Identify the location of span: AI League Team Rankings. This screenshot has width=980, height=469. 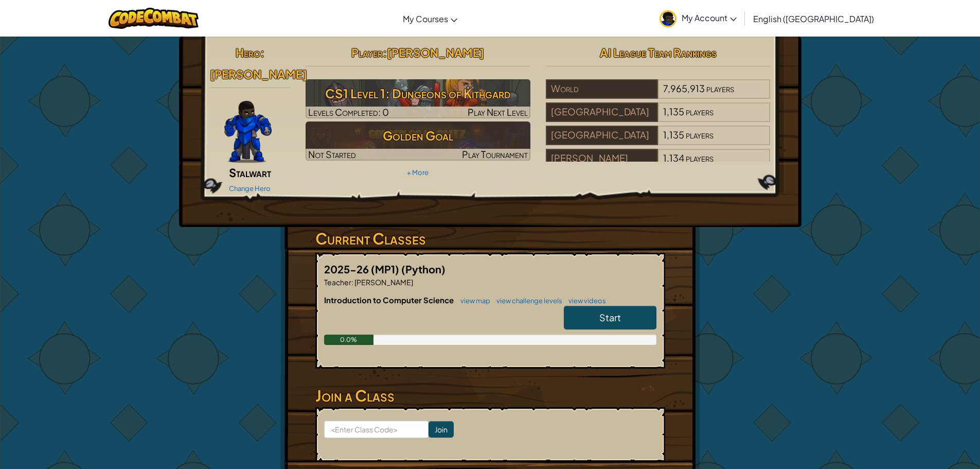
(658, 52).